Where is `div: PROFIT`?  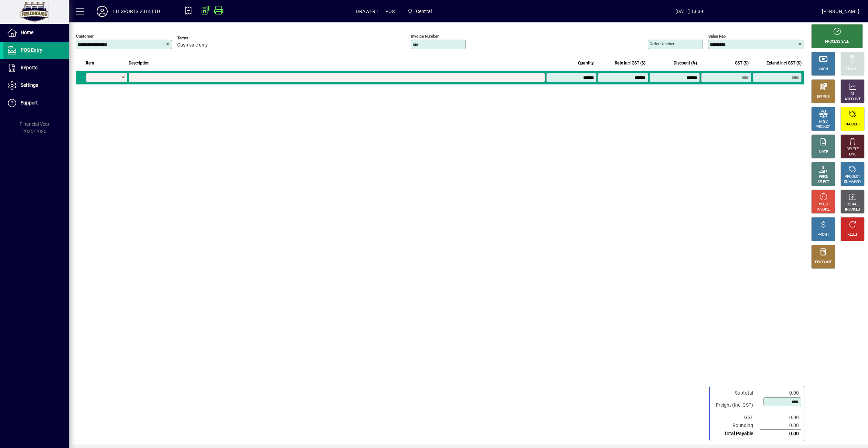 div: PROFIT is located at coordinates (824, 235).